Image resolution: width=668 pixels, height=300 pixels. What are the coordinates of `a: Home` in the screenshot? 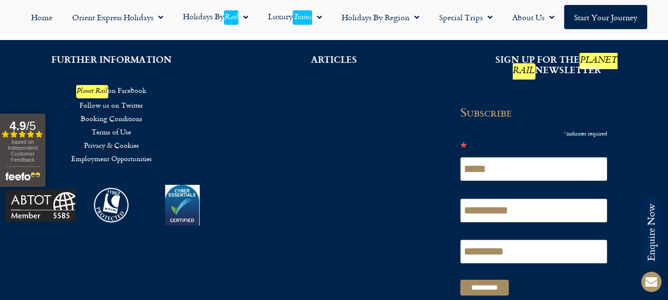 It's located at (42, 17).